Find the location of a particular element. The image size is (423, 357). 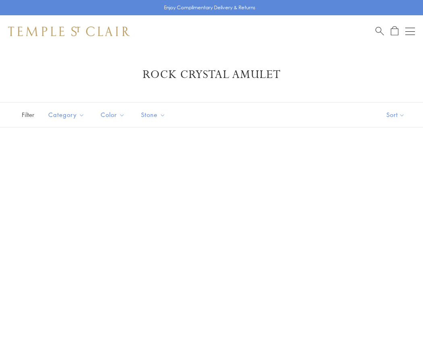

h1: Rock Crystal Amulet is located at coordinates (211, 75).